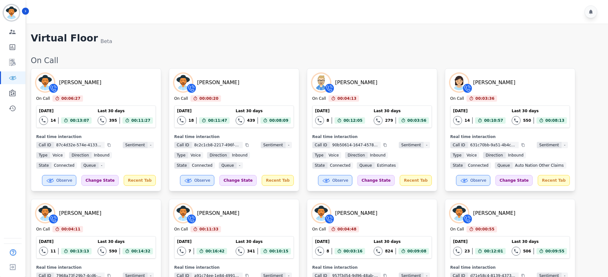 This screenshot has width=608, height=277. Describe the element at coordinates (53, 251) in the screenshot. I see `div: 11` at that location.